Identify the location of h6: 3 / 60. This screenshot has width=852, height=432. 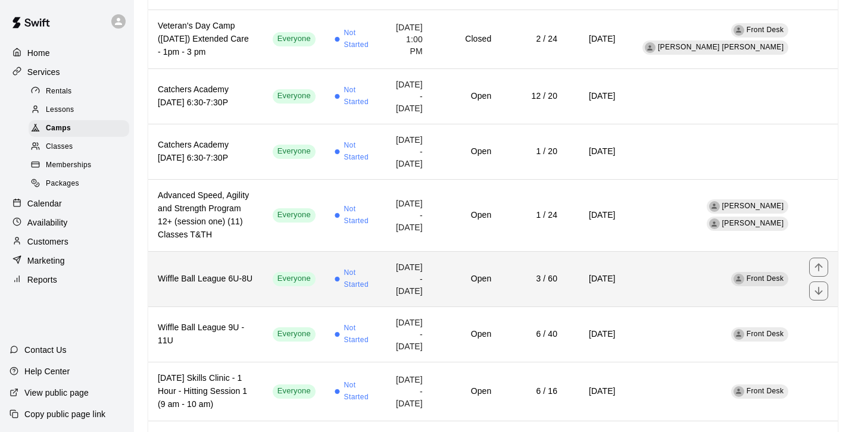
(533, 279).